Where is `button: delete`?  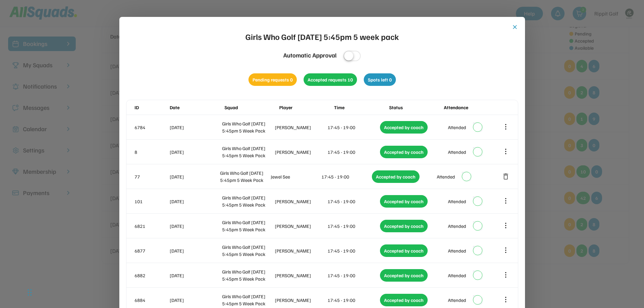
button: delete is located at coordinates (506, 176).